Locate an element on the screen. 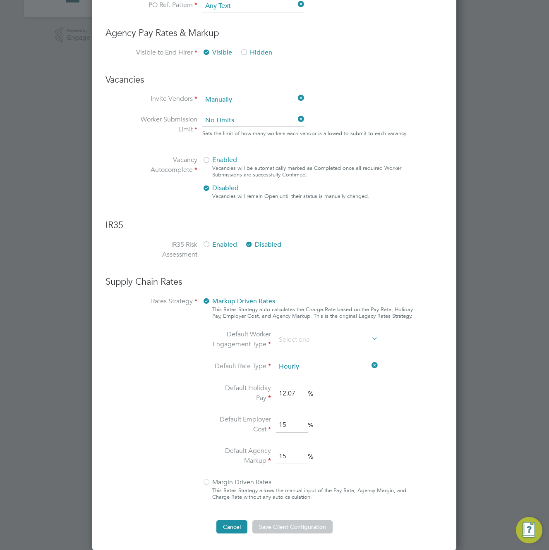  label: Visible to End Hirer is located at coordinates (166, 53).